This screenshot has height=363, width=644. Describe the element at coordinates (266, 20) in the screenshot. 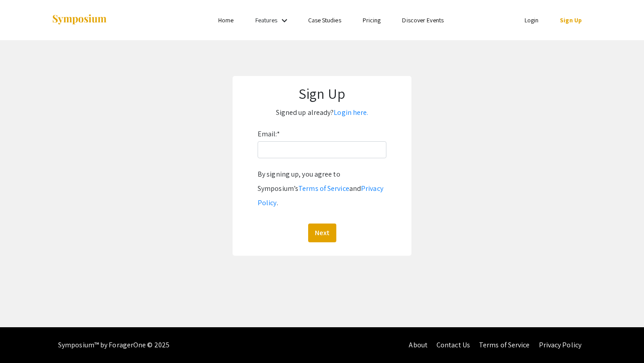

I see `a: Features` at that location.